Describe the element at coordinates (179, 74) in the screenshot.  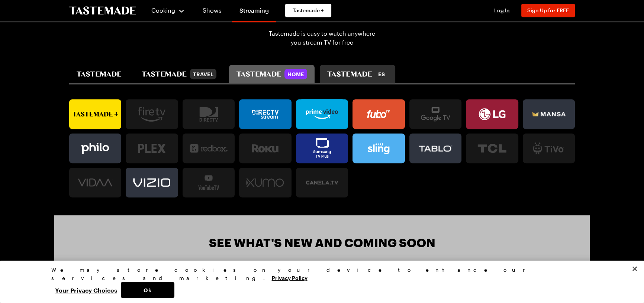
I see `button: tastemade travel` at that location.